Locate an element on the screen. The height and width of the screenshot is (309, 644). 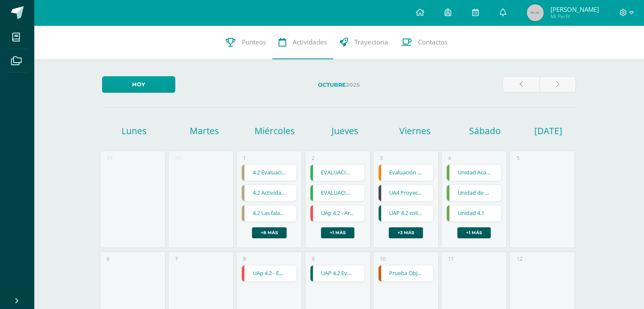
span: Contactos is located at coordinates (433, 42).